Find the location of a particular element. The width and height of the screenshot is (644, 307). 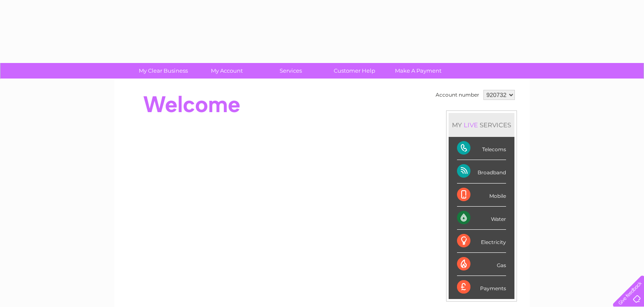

div: MY SERVICES is located at coordinates (481, 125).